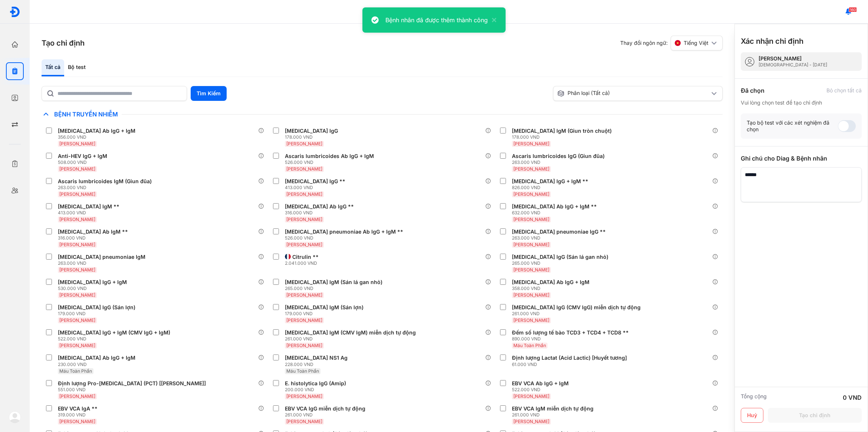  What do you see at coordinates (15, 11) in the screenshot?
I see `img: logo` at bounding box center [15, 11].